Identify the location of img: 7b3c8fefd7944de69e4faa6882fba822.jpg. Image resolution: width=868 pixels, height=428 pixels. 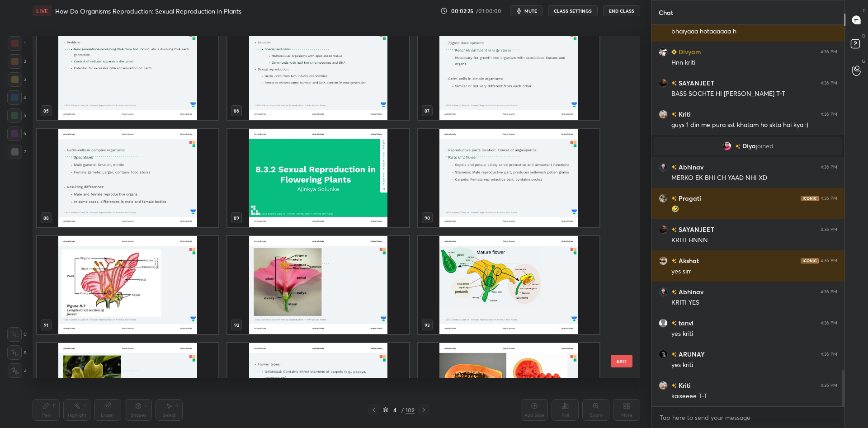
(727, 146).